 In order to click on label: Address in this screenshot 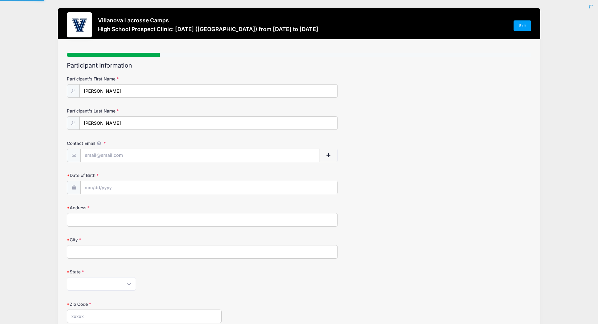, I will do `click(144, 207)`.